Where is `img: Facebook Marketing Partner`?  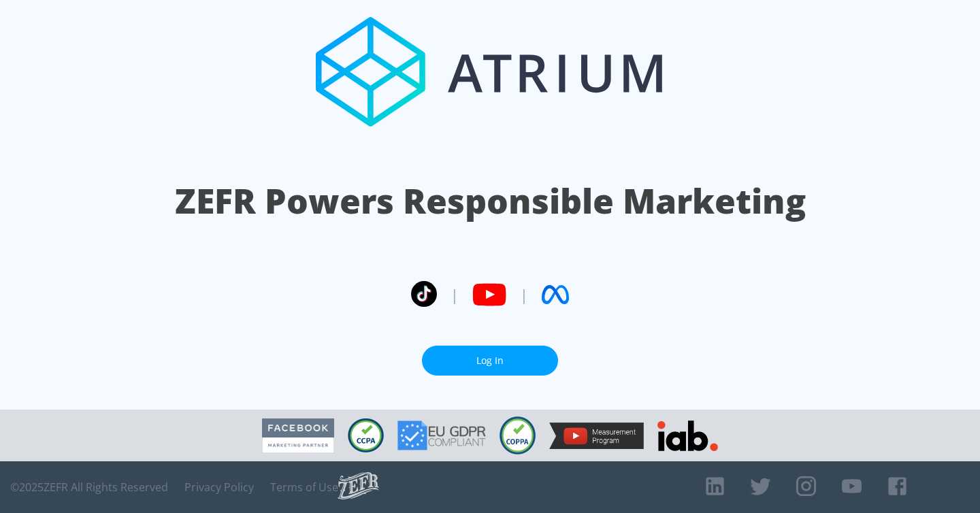 img: Facebook Marketing Partner is located at coordinates (298, 435).